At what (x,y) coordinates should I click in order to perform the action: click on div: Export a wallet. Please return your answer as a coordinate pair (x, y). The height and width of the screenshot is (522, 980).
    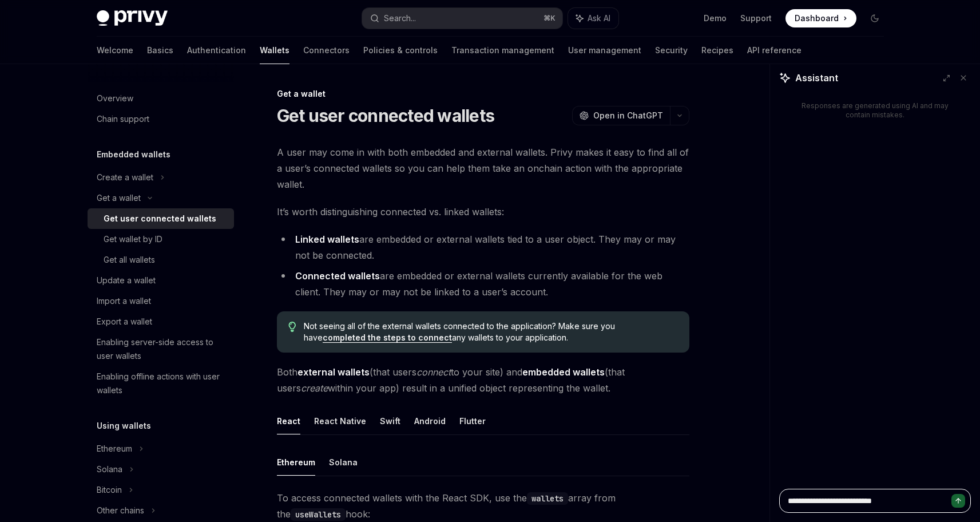
    Looking at the image, I should click on (124, 322).